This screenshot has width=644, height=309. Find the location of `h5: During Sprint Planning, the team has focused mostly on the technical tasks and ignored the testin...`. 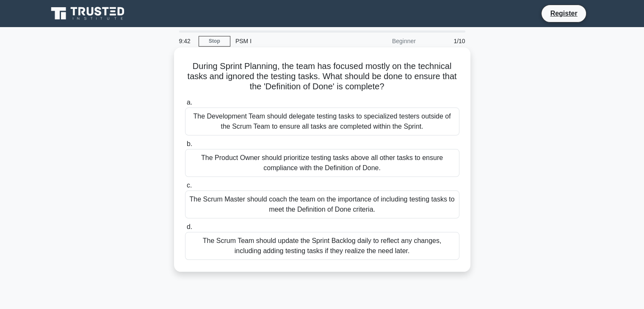

h5: During Sprint Planning, the team has focused mostly on the technical tasks and ignored the testin... is located at coordinates (322, 77).